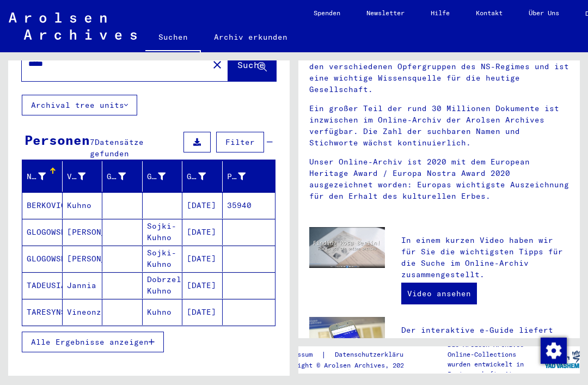 Image resolution: width=588 pixels, height=385 pixels. I want to click on mat-cell: Dobrzelin Kuhno, so click(163, 285).